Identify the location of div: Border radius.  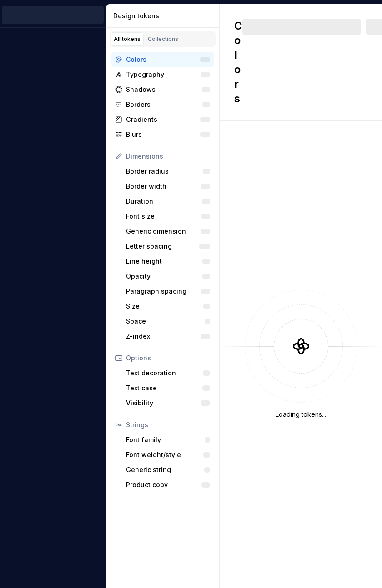
(164, 172).